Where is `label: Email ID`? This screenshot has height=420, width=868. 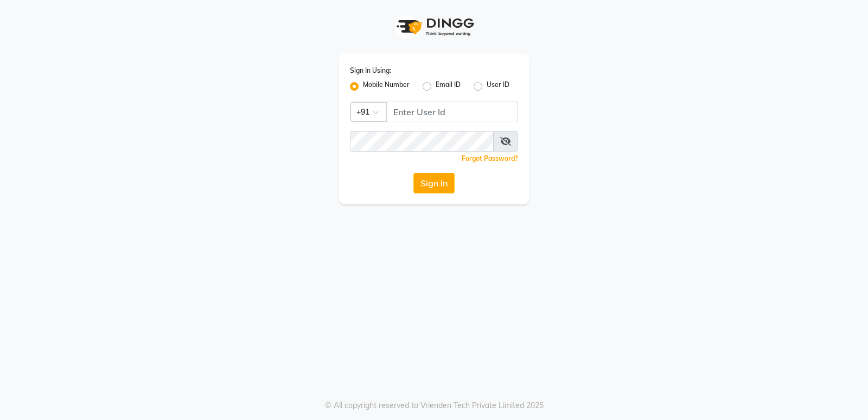 label: Email ID is located at coordinates (448, 87).